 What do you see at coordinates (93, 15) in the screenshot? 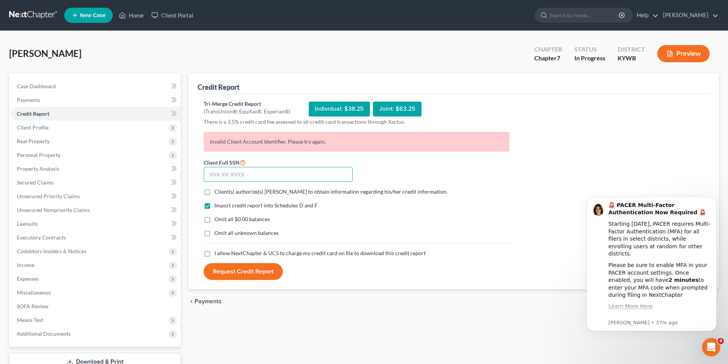
I see `span: New Case` at bounding box center [93, 15].